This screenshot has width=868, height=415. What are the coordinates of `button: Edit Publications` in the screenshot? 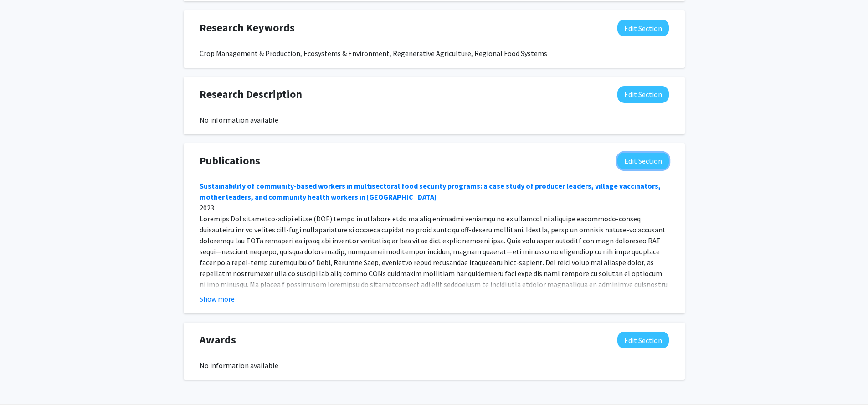 It's located at (643, 161).